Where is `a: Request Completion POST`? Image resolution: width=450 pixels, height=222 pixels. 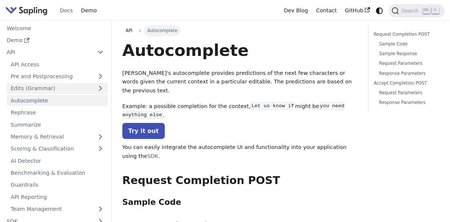 a: Request Completion POST is located at coordinates (405, 34).